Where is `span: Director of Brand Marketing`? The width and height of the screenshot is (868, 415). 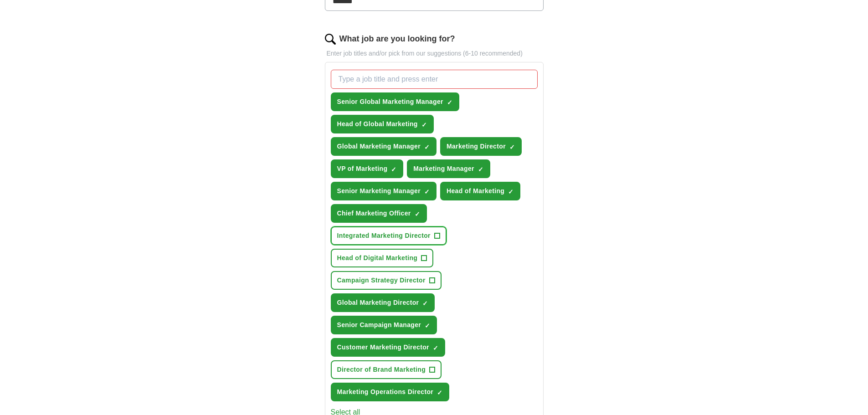 span: Director of Brand Marketing is located at coordinates (381, 370).